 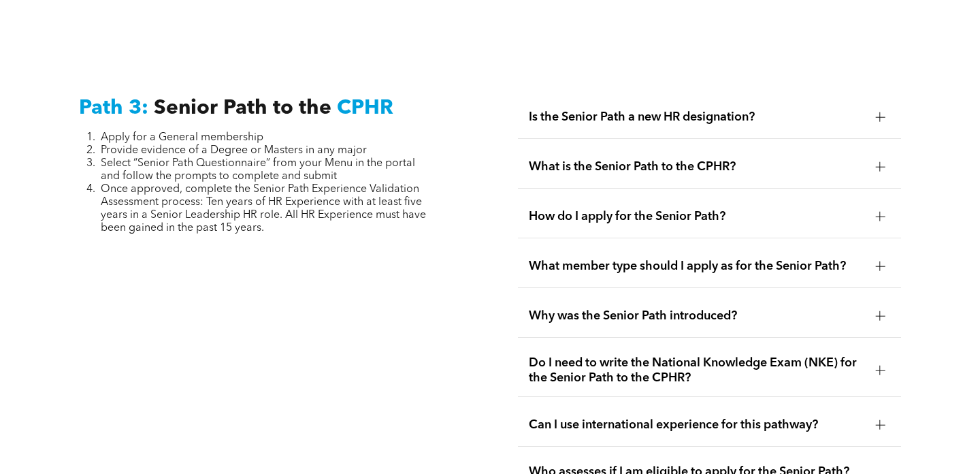 I want to click on span: What is the Senior Path to the CPHR?, so click(x=697, y=167).